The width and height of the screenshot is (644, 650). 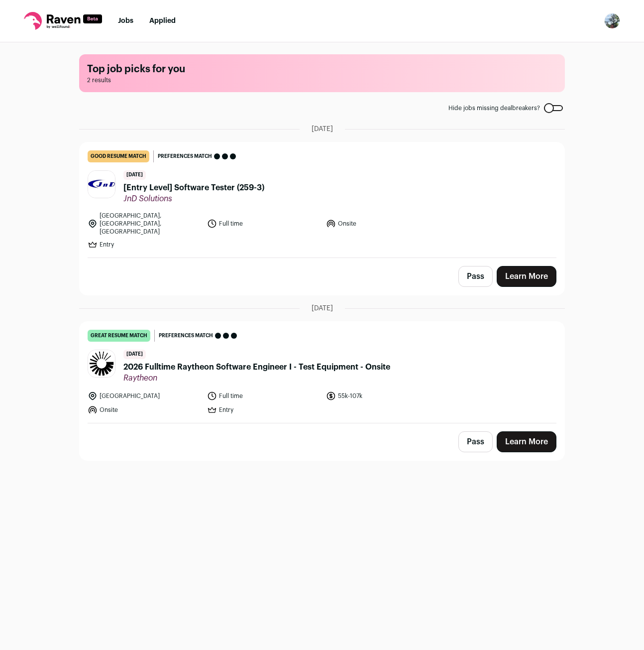 What do you see at coordinates (118, 156) in the screenshot?
I see `div: good resume match` at bounding box center [118, 156].